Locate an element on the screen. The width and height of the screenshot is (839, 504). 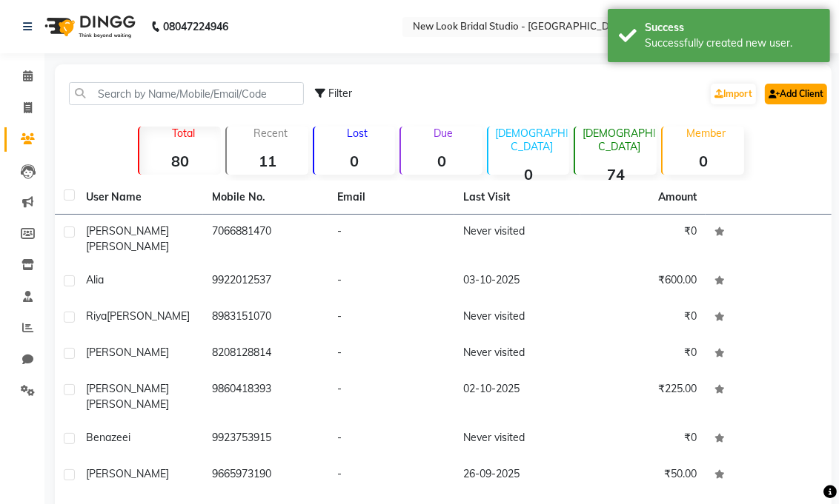
th: Email is located at coordinates (391, 198).